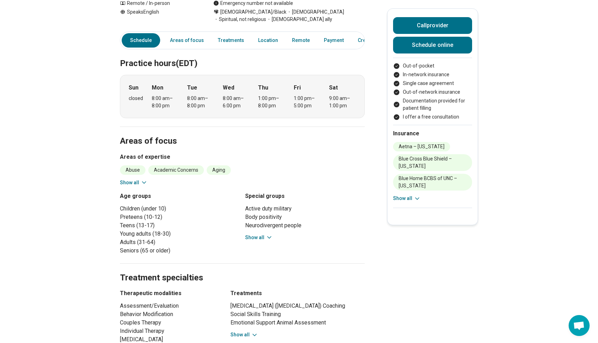 The height and width of the screenshot is (343, 598). I want to click on h3: Therapeutic modalities, so click(169, 293).